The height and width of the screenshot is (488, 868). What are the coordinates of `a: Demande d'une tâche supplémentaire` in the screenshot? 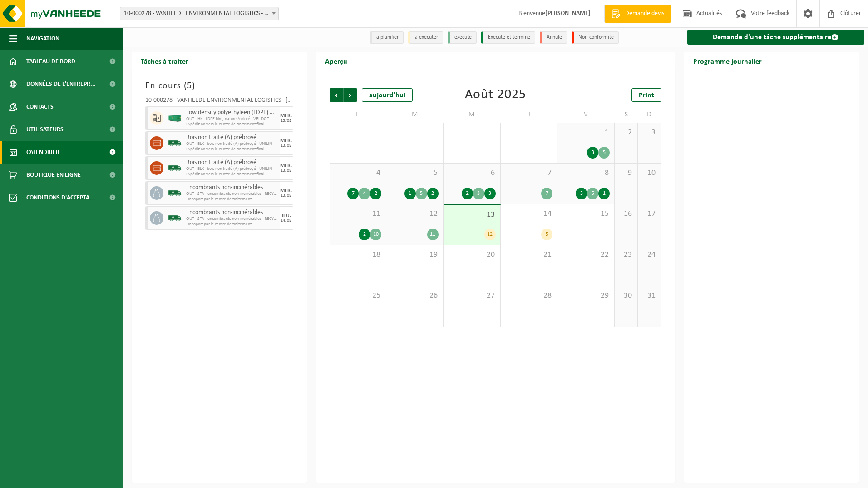 It's located at (776, 37).